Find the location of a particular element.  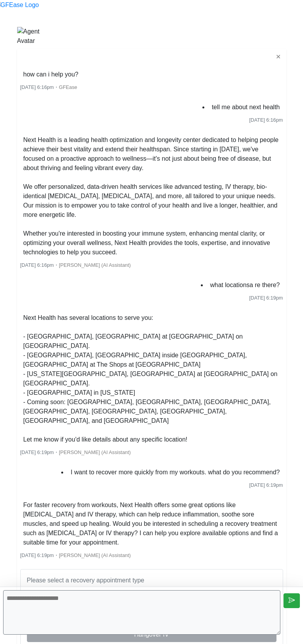

p: Please select a recovery appointment type is located at coordinates (152, 581).